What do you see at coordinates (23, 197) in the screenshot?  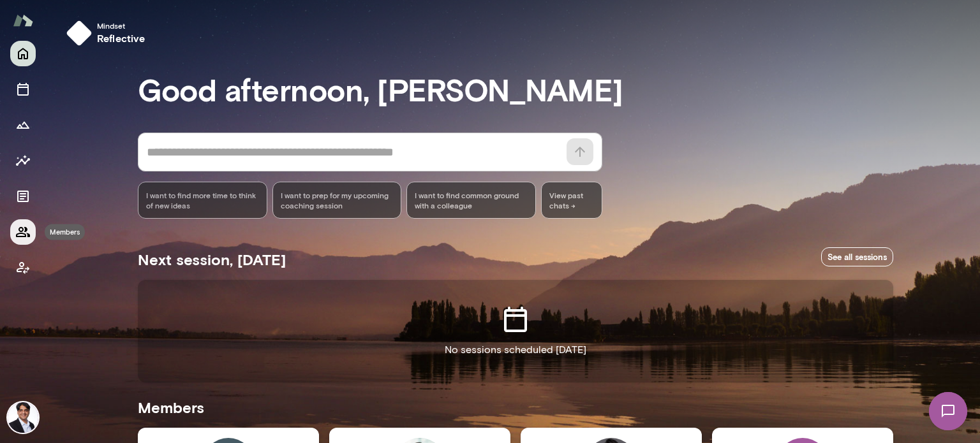 I see `button: Documents` at bounding box center [23, 197].